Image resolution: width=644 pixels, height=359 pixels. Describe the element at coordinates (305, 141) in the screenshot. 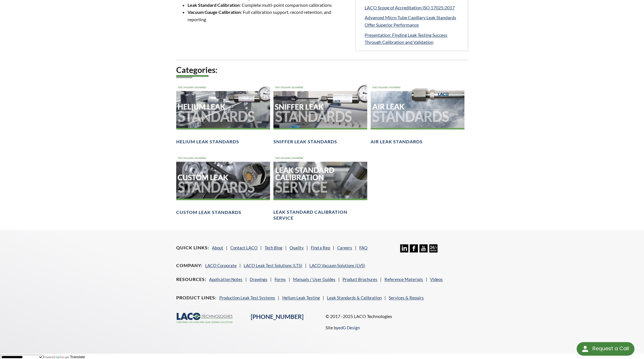

I see `h4: Sniffer Leak Standards` at that location.